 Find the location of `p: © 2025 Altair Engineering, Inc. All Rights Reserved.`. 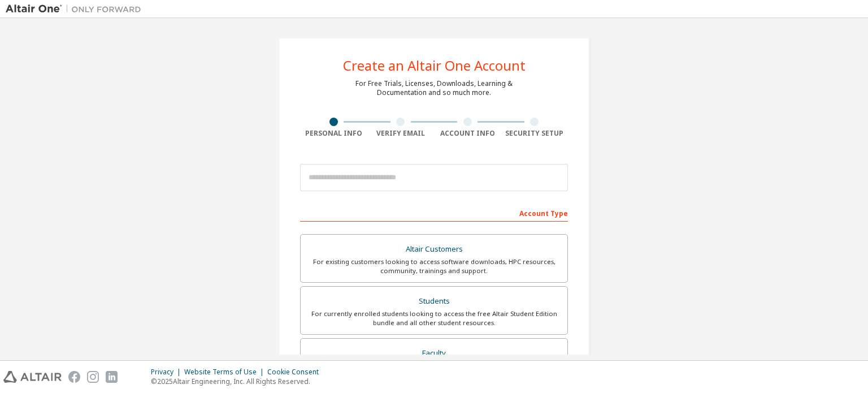

p: © 2025 Altair Engineering, Inc. All Rights Reserved. is located at coordinates (238, 381).